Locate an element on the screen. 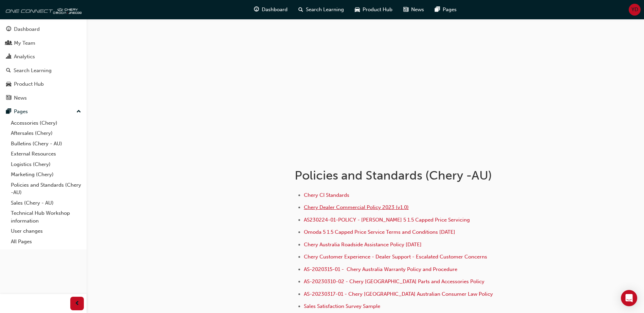  div: News is located at coordinates (21, 98).